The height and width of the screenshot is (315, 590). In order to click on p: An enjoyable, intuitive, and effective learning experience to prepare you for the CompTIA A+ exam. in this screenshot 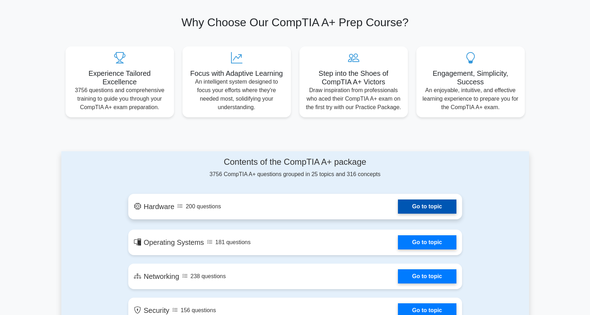, I will do `click(471, 99)`.